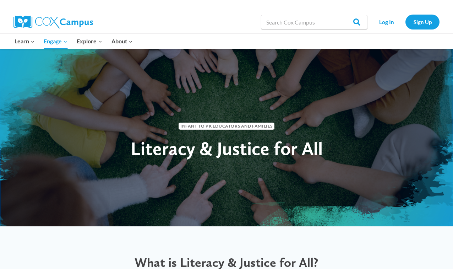 The width and height of the screenshot is (453, 269). Describe the element at coordinates (227, 148) in the screenshot. I see `span: Literacy & Justice for All` at that location.